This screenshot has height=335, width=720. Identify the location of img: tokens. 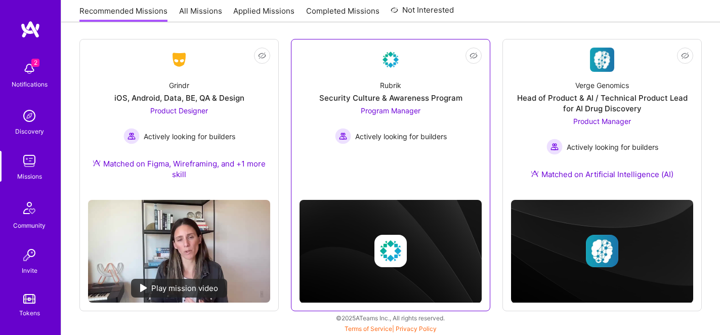
(29, 298).